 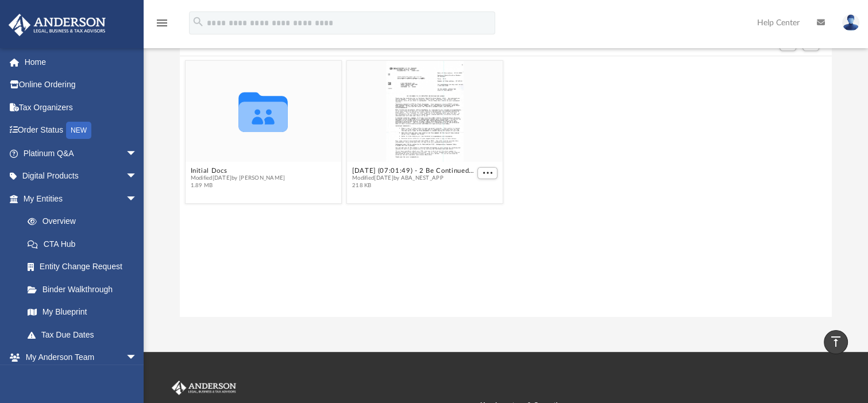 What do you see at coordinates (82, 312) in the screenshot?
I see `a: My Blueprint` at bounding box center [82, 312].